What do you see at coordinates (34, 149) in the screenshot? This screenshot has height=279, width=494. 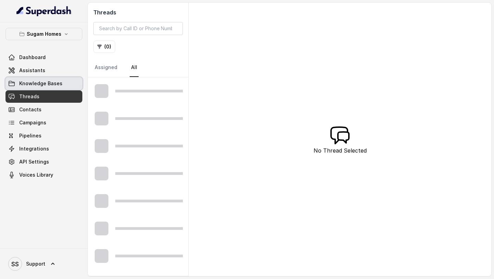 I see `span: Integrations` at bounding box center [34, 149].